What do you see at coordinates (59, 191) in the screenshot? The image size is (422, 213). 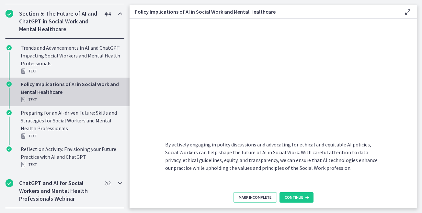 I see `h2: ChatGPT and AI for Social Workers and Mental Health Professionals Webinar` at bounding box center [59, 191].